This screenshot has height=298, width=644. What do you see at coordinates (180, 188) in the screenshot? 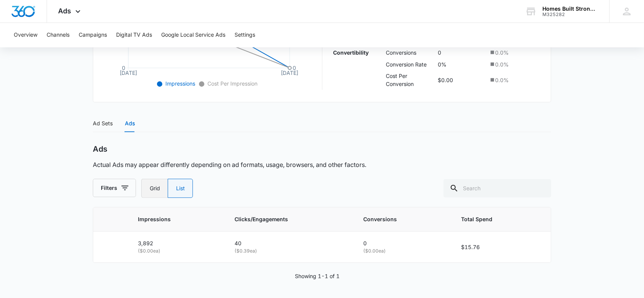
I see `label: List` at bounding box center [180, 188].